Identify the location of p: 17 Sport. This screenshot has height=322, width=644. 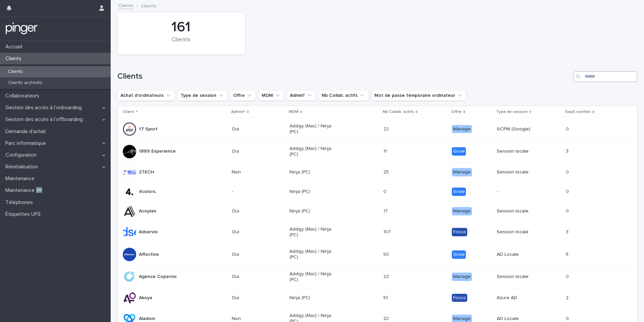
(148, 129).